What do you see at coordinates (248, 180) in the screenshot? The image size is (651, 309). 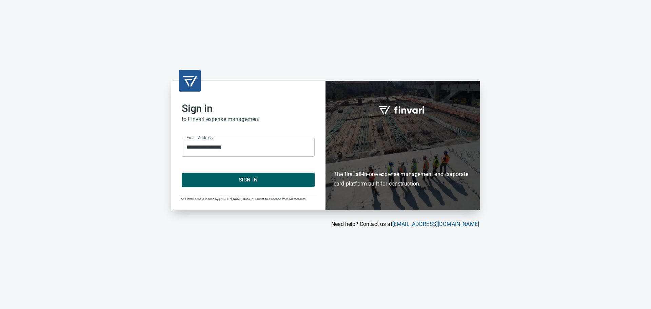 I see `span: Sign In` at bounding box center [248, 180].